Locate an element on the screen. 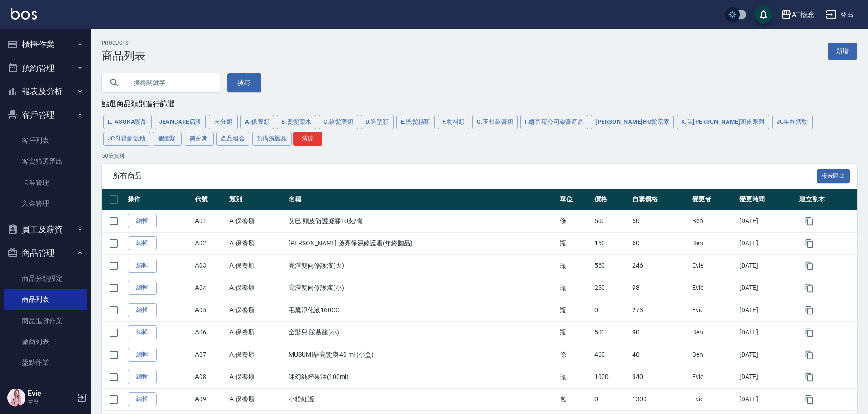 This screenshot has width=868, height=414. td: A02 is located at coordinates (209, 243).